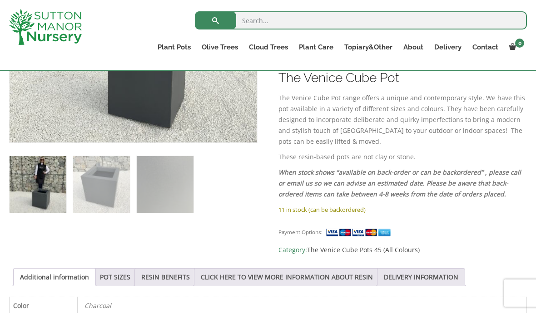  I want to click on a: Cloud Trees, so click(269, 47).